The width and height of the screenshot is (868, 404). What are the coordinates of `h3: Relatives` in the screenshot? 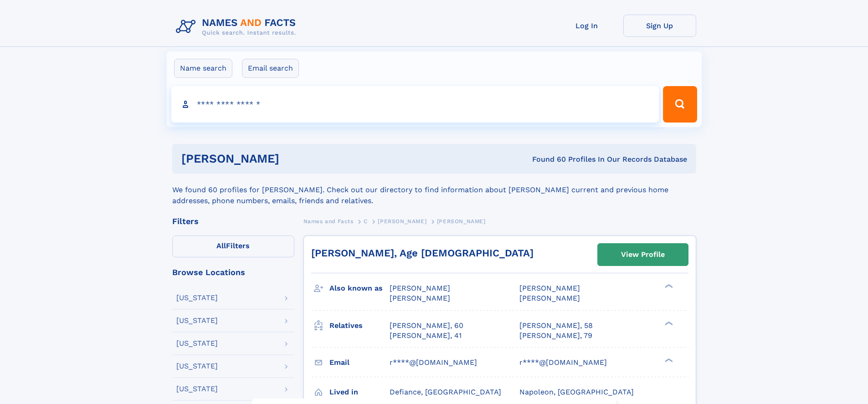 It's located at (359, 326).